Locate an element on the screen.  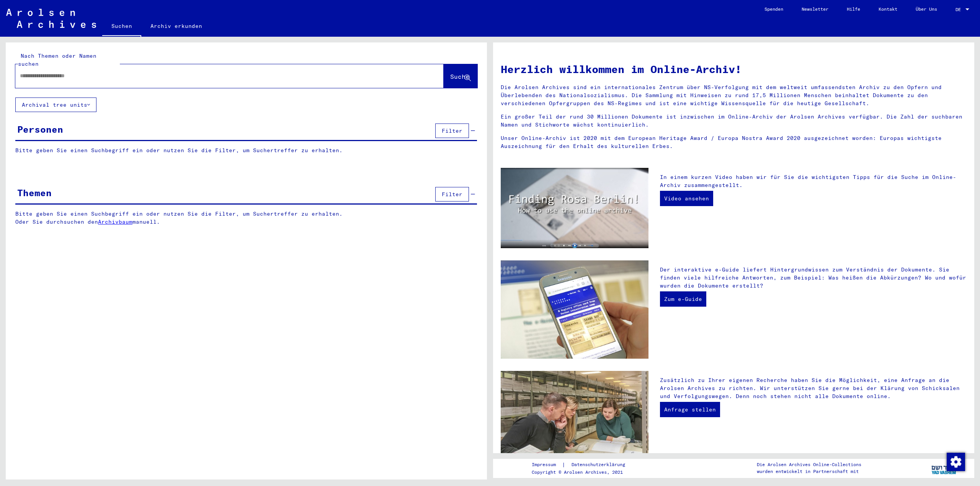
p: Unser Online-Archiv ist 2020 mit dem European Heritage Award / Europa Nostra Award 2020 ausgezeic... is located at coordinates (733, 142).